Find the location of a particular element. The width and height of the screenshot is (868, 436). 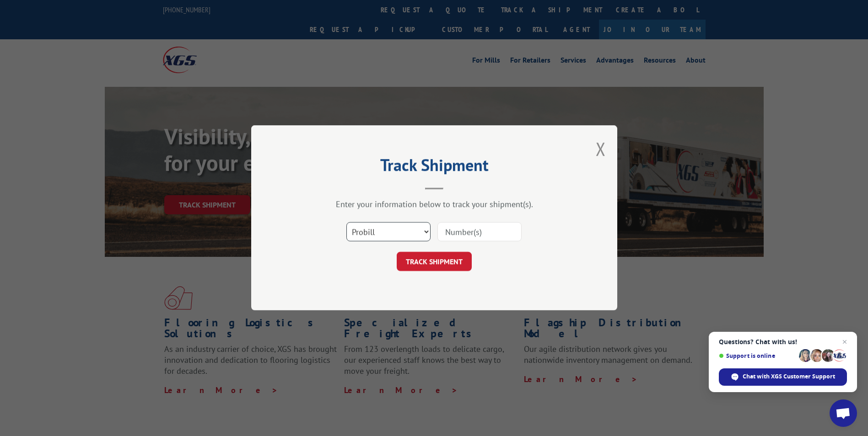

h2: Track Shipment is located at coordinates (434, 167).